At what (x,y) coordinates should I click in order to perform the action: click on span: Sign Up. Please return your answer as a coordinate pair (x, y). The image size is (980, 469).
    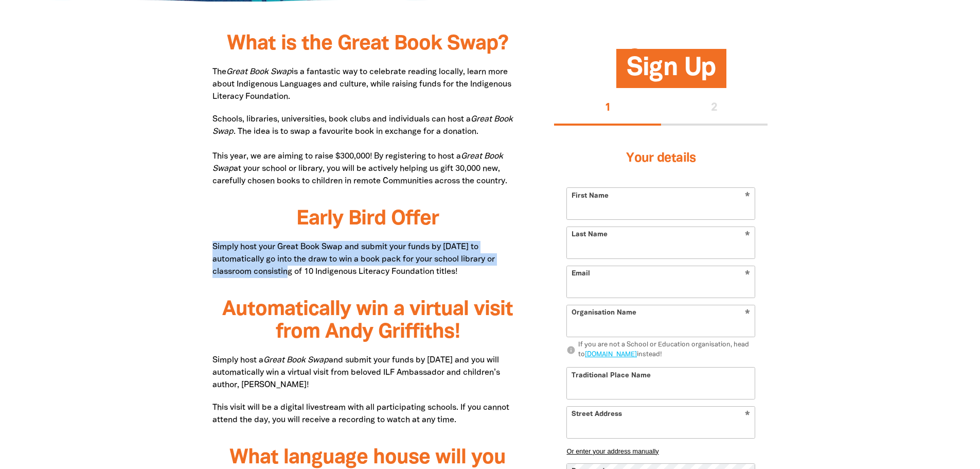
    Looking at the image, I should click on (671, 73).